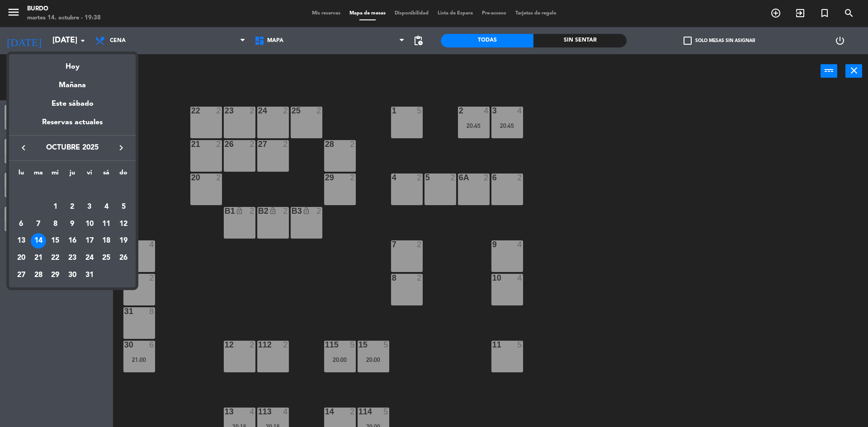 This screenshot has width=868, height=427. What do you see at coordinates (55, 241) in the screenshot?
I see `div: 15` at bounding box center [55, 241].